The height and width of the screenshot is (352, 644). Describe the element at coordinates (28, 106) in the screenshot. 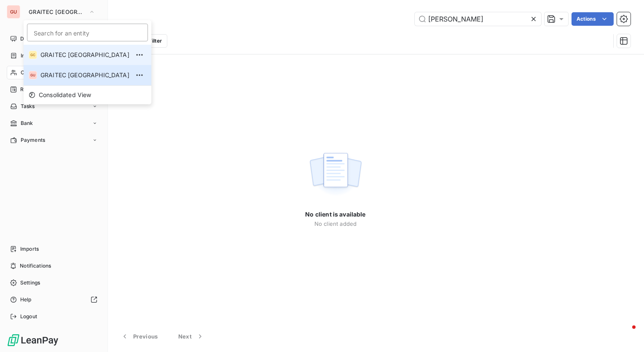

I see `span: Tasks` at that location.